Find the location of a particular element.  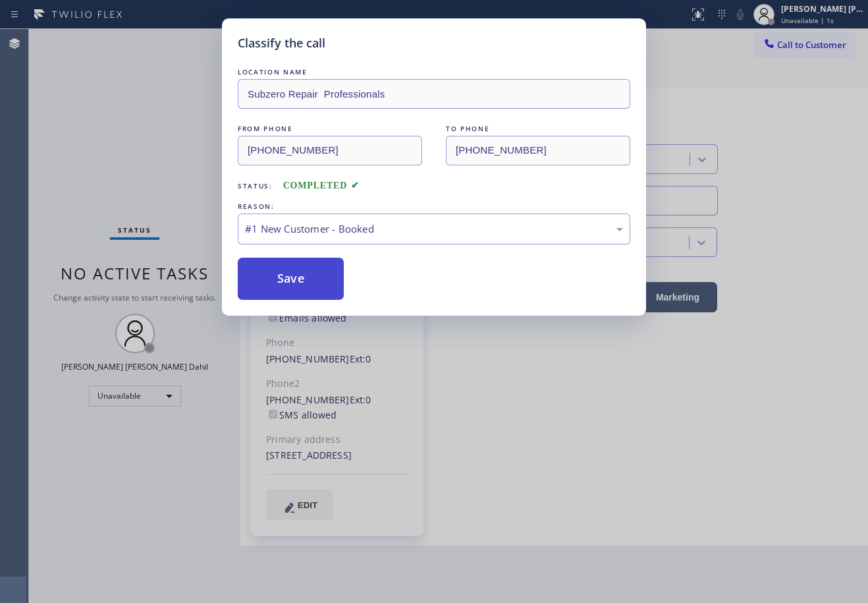

input: To phone is located at coordinates (539, 150).